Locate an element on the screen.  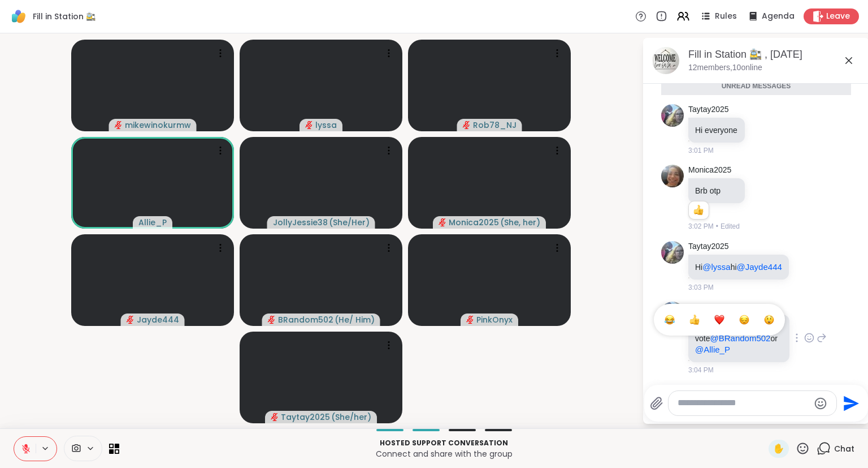
span: ( She/her ) is located at coordinates (351, 417).